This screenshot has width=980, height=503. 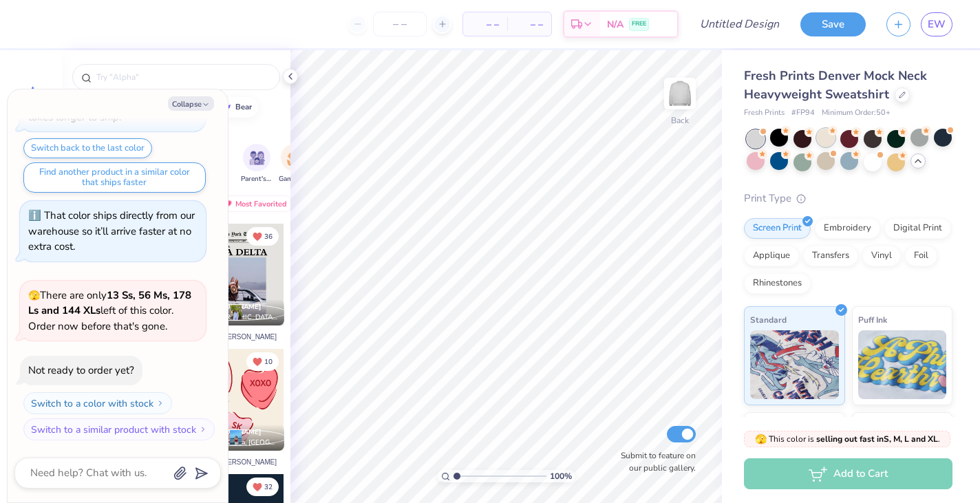 I want to click on div: That color ships directly from our warehouse so it’ll arrive faster at no extra cost., so click(x=111, y=230).